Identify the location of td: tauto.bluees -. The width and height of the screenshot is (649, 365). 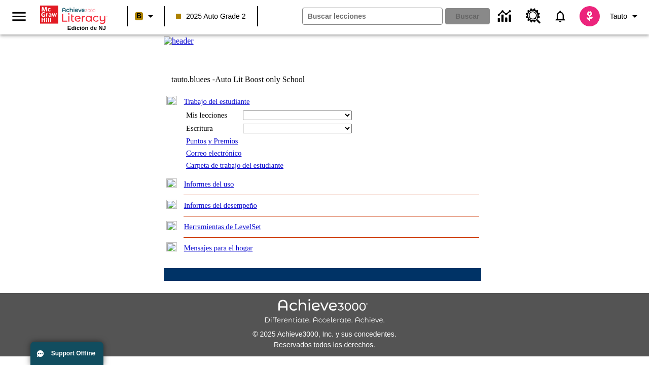
(265, 80).